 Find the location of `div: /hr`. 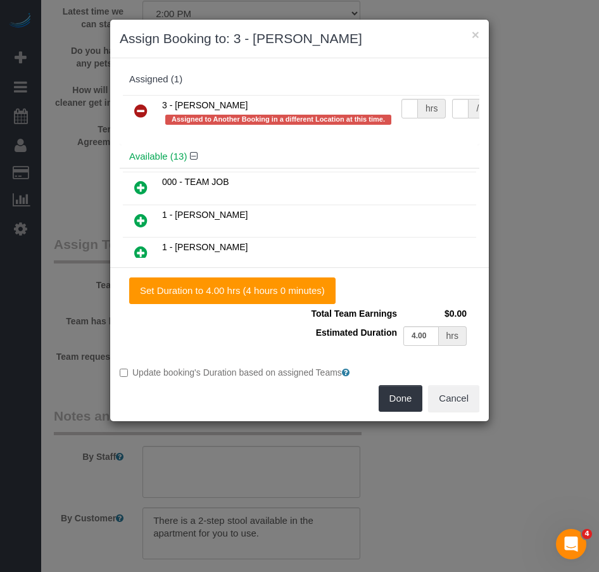

div: /hr is located at coordinates (481, 108).